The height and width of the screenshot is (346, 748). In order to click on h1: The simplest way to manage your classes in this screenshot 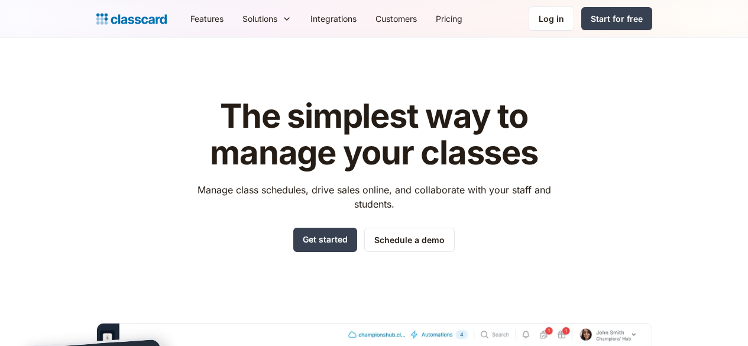, I will do `click(374, 134)`.